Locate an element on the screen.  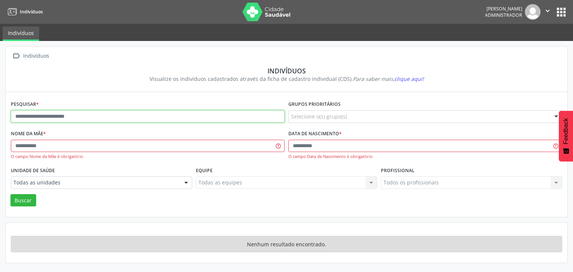
span: Indivíduos is located at coordinates (31, 12).